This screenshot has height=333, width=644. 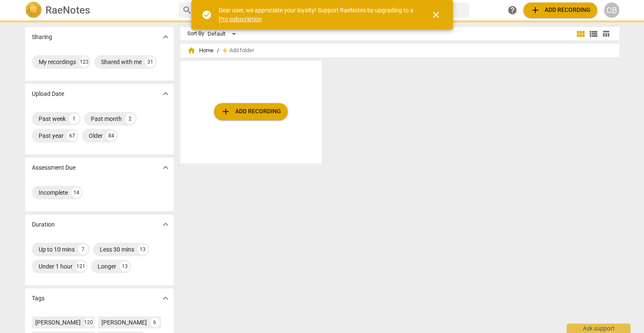 What do you see at coordinates (107, 267) in the screenshot?
I see `div: Longer` at bounding box center [107, 267].